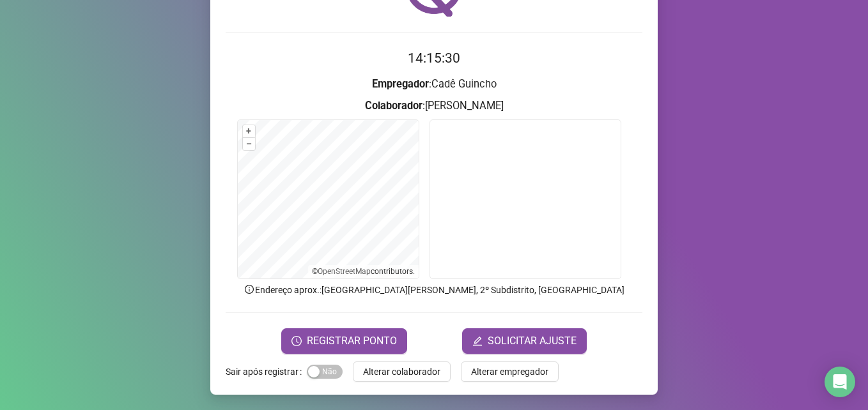 The width and height of the screenshot is (868, 410). I want to click on span: REGISTRAR PONTO, so click(351, 341).